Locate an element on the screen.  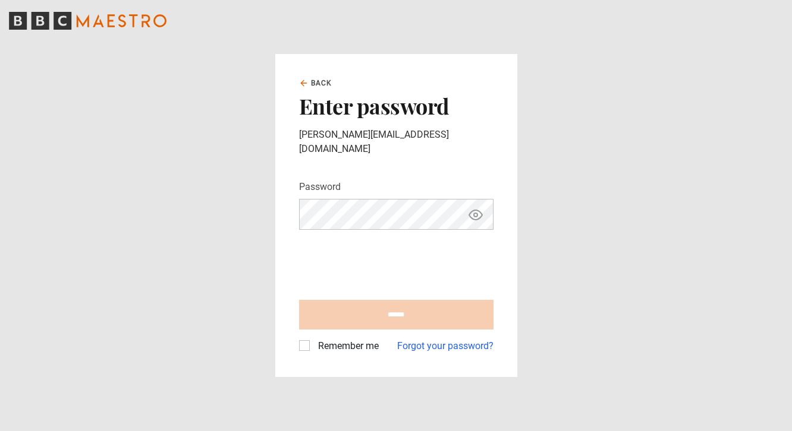
button: Show password is located at coordinates (475, 215).